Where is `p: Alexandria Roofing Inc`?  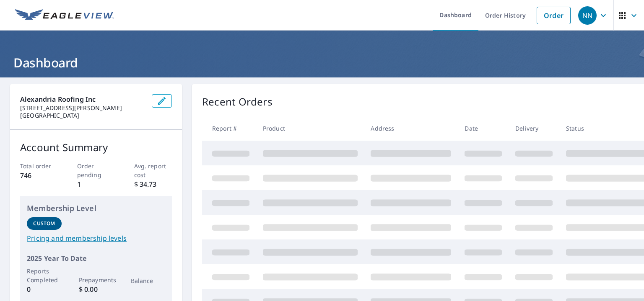 p: Alexandria Roofing Inc is located at coordinates (83, 99).